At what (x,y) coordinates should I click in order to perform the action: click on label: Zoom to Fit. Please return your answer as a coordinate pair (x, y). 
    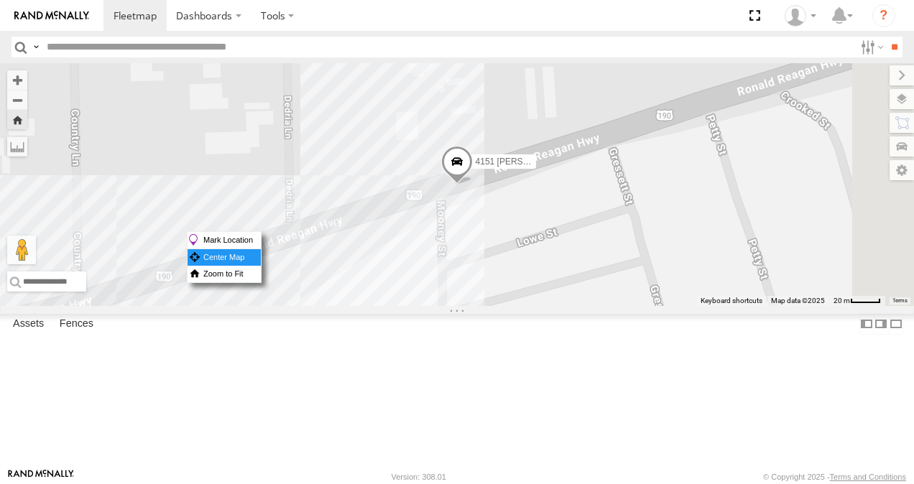
    Looking at the image, I should click on (224, 274).